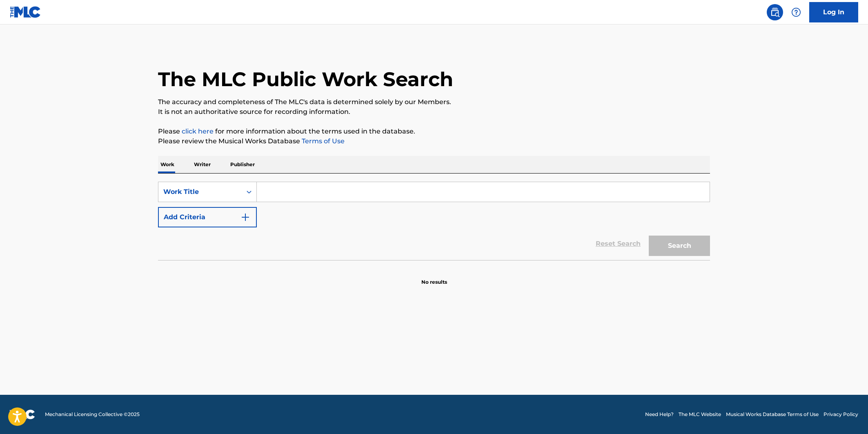 This screenshot has width=868, height=434. I want to click on a: Musical Works Database Terms of Use, so click(772, 415).